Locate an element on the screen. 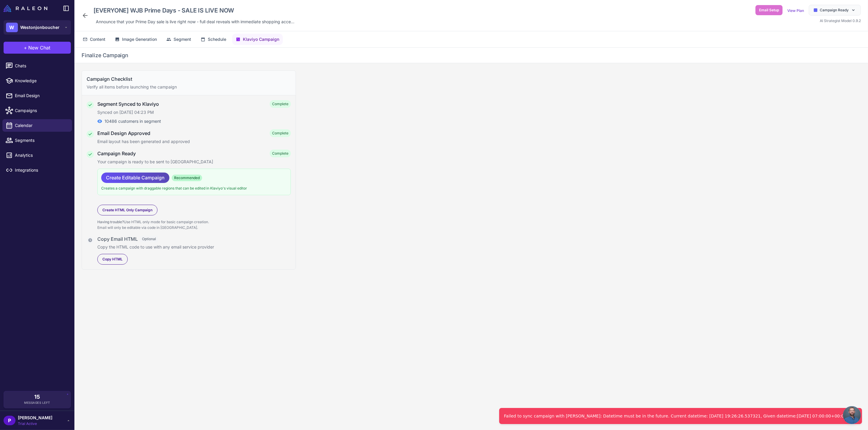  span: Image Generation is located at coordinates (139, 39).